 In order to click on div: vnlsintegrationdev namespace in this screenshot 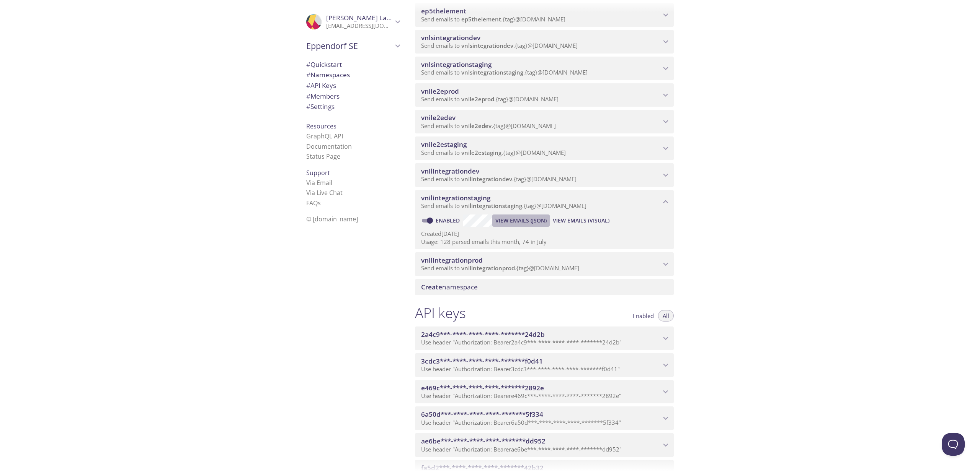, I will do `click(544, 42)`.